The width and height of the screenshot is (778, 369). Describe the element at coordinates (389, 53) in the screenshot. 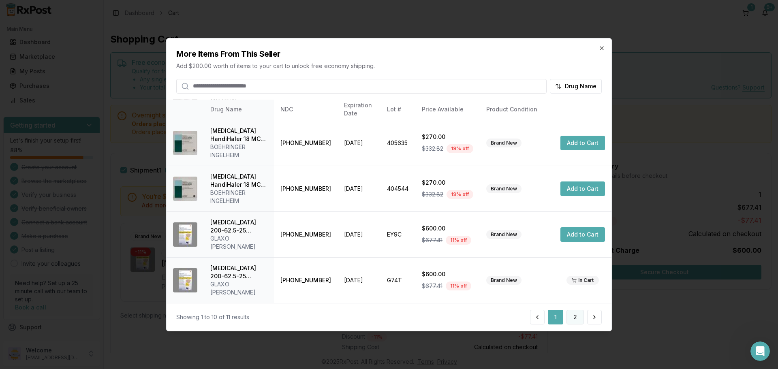

I see `h2: More Items From This Seller` at that location.